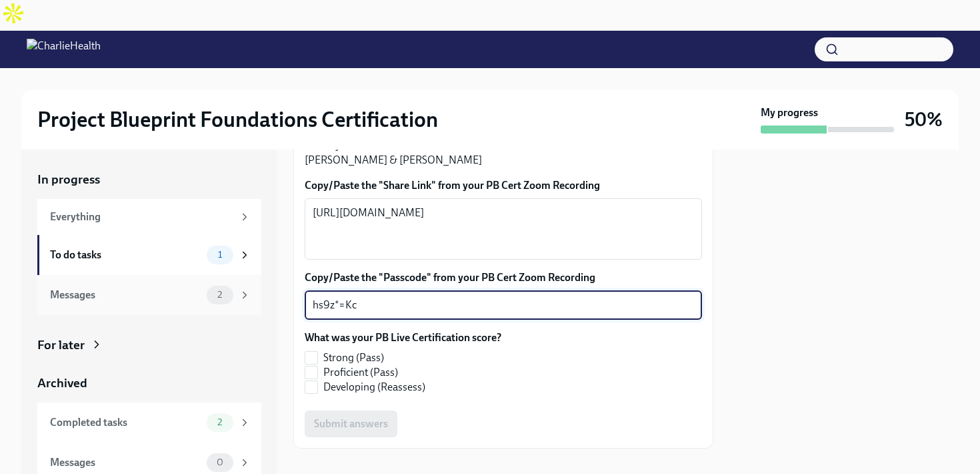 The image size is (980, 474). Describe the element at coordinates (150, 422) in the screenshot. I see `a: Completed tasks2` at that location.